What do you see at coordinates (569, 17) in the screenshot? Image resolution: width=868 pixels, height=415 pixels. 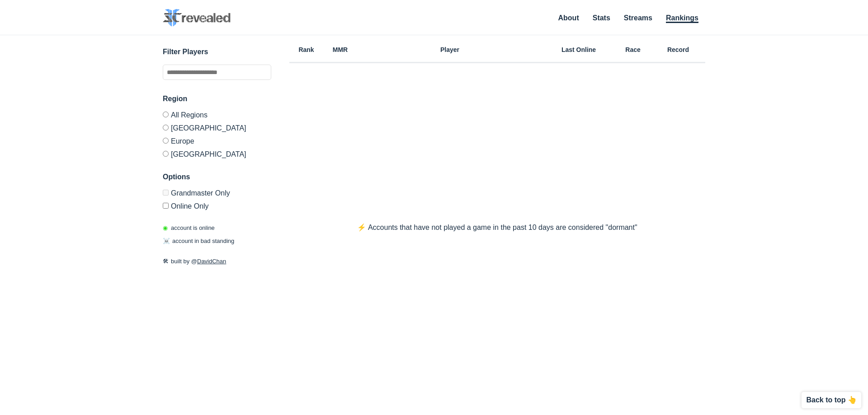 I see `a: About` at bounding box center [569, 17].